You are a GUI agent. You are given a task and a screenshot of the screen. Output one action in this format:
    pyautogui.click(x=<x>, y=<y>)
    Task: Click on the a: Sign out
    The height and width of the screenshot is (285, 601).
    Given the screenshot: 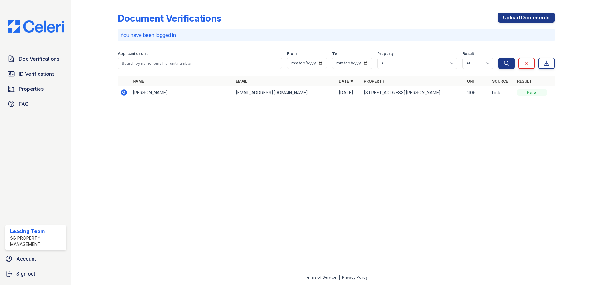 What is the action you would take?
    pyautogui.click(x=36, y=274)
    